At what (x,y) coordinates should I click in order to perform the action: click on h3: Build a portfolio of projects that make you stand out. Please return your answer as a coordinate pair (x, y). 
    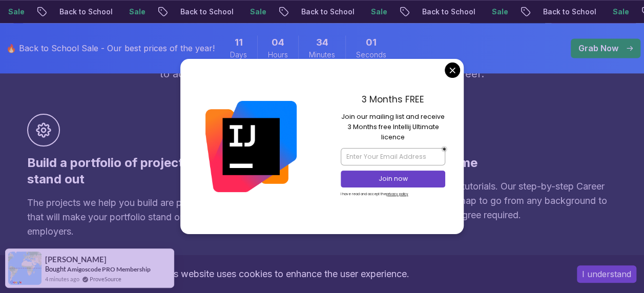
    Looking at the image, I should click on (169, 171).